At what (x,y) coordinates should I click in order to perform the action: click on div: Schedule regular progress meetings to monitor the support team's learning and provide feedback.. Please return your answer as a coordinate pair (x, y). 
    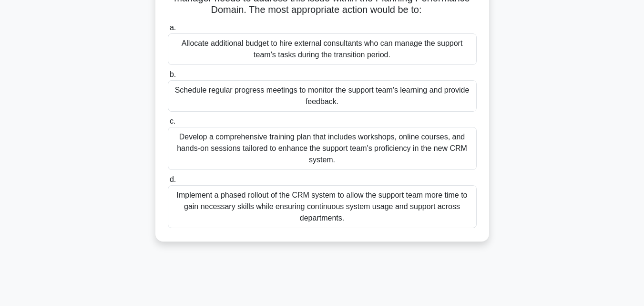
    Looking at the image, I should click on (322, 96).